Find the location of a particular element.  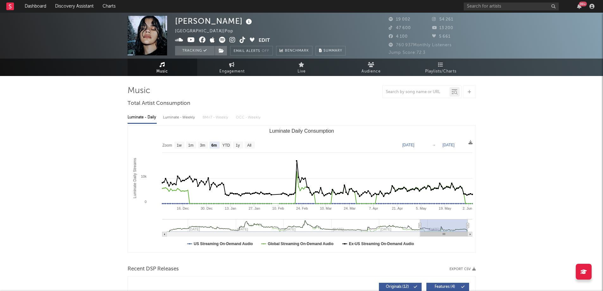

text: Luminate Daily Consumption is located at coordinates (301, 131).